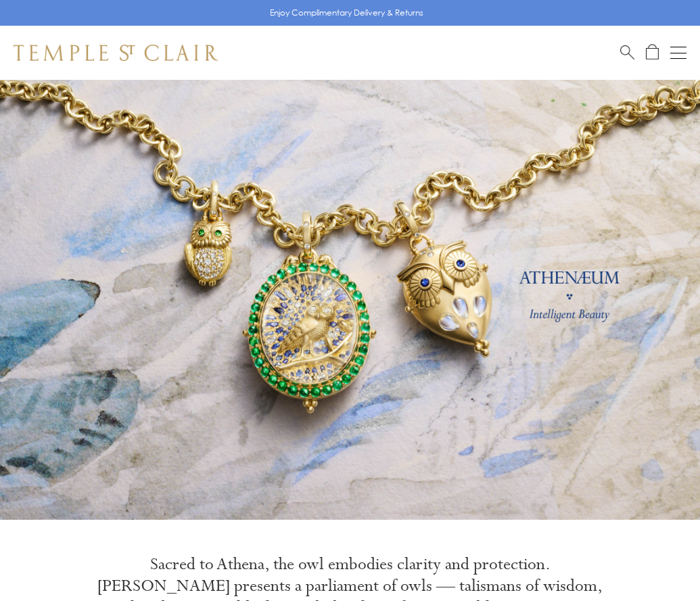  What do you see at coordinates (346, 13) in the screenshot?
I see `p: Enjoy Complimentary Delivery & Returns` at bounding box center [346, 13].